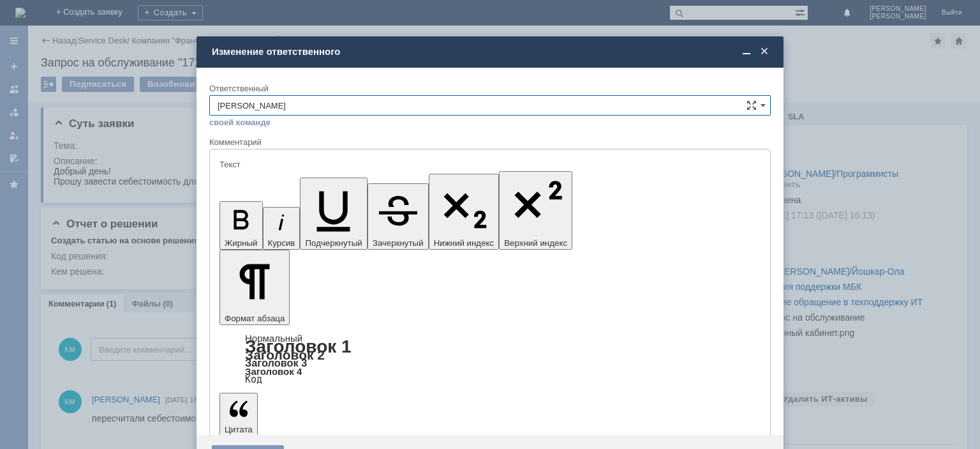 The width and height of the screenshot is (980, 449). What do you see at coordinates (746, 52) in the screenshot?
I see `span: Свернуть (Ctrl + M)` at bounding box center [746, 52].